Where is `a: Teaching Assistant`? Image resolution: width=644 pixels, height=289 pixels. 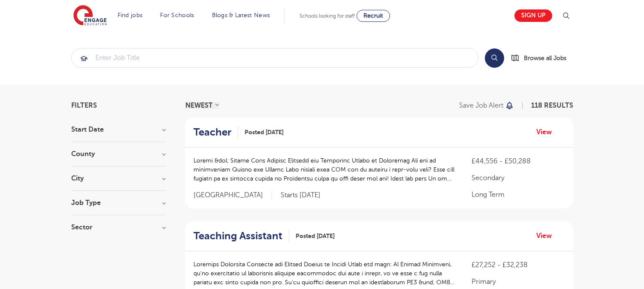 a: Teaching Assistant is located at coordinates (241, 236).